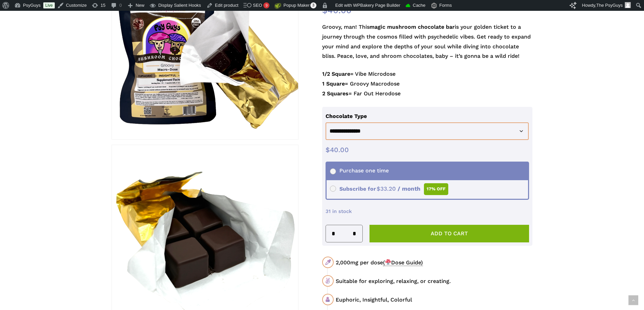 The width and height of the screenshot is (644, 310). I want to click on div: Euphoric, Insightful, Colorful, so click(434, 299).